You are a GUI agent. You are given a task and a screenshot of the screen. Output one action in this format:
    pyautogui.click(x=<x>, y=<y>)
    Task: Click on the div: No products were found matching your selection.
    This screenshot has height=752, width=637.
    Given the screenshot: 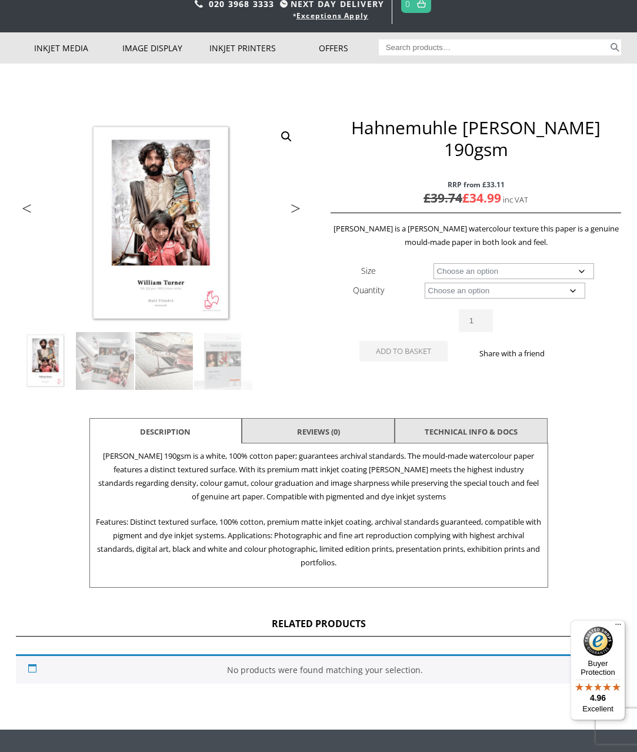 What is the action you would take?
    pyautogui.click(x=318, y=669)
    